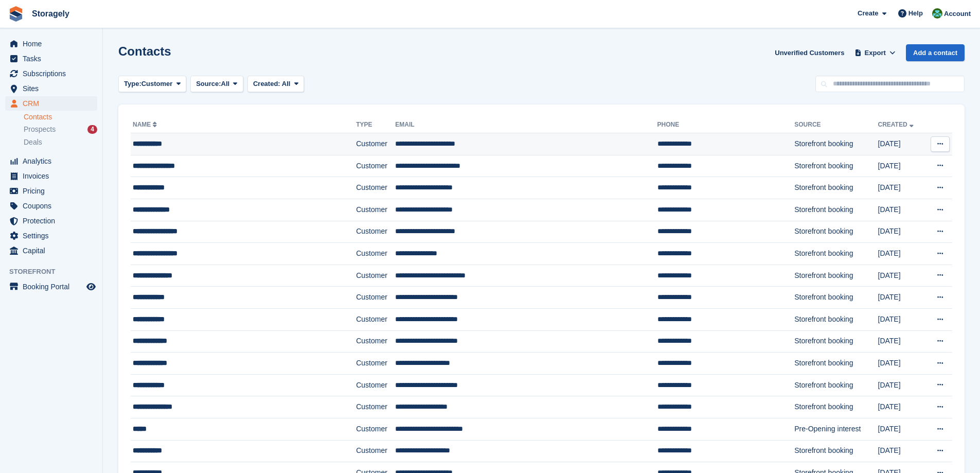  What do you see at coordinates (53, 44) in the screenshot?
I see `span: Home` at bounding box center [53, 44].